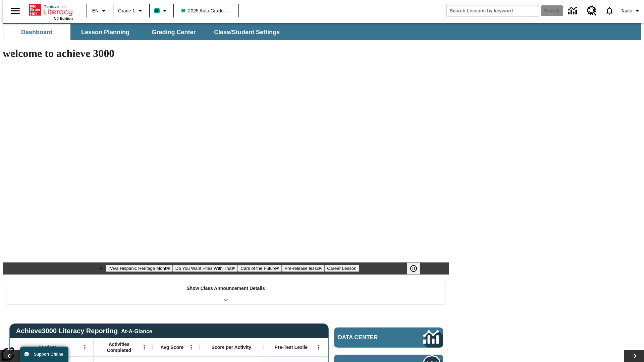  I want to click on span: Score per Activity, so click(231, 347).